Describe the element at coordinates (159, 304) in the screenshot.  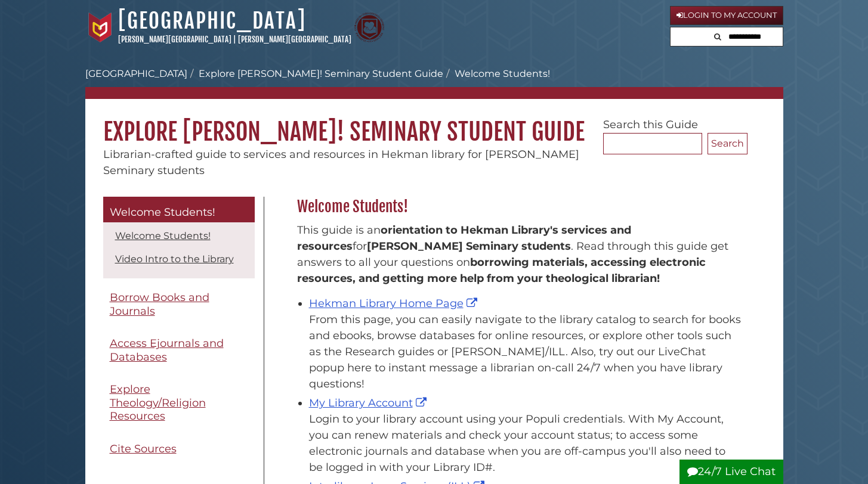
I see `span: Borrow Books and Journals` at that location.